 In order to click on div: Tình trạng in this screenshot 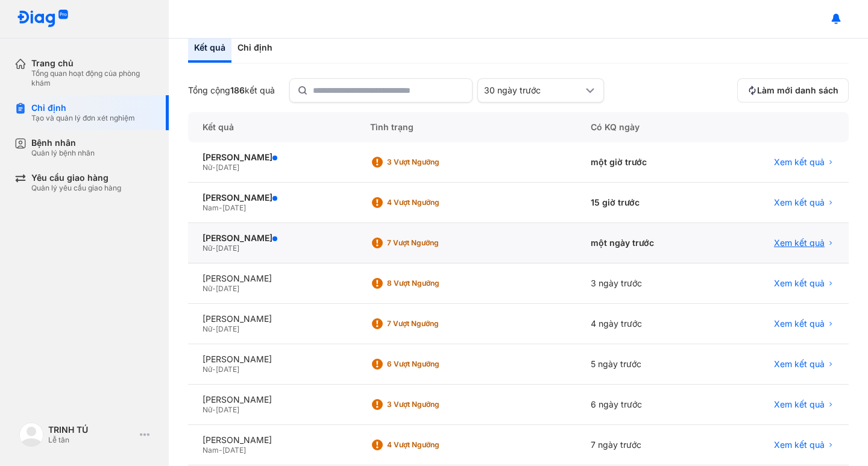, I will do `click(466, 127)`.